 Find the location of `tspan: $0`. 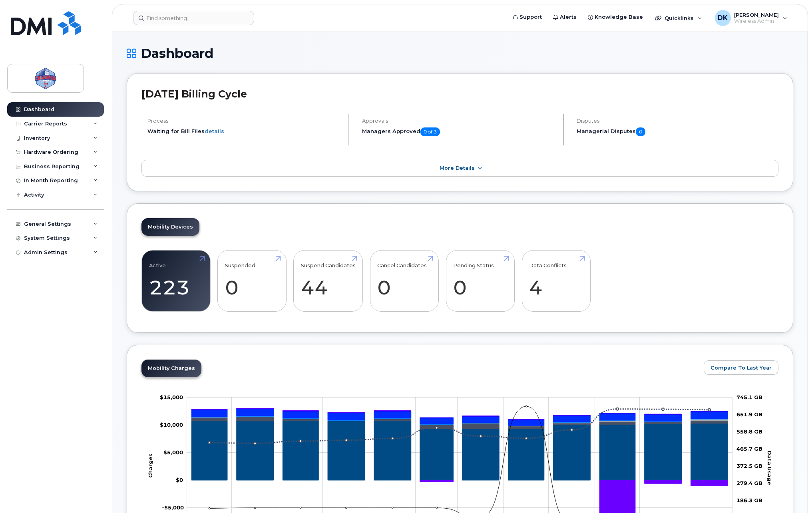

tspan: $0 is located at coordinates (180, 480).